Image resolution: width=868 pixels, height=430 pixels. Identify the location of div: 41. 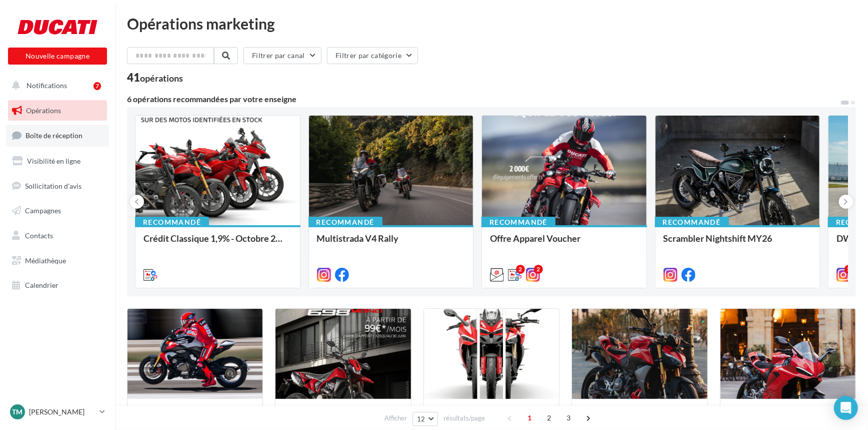
(155, 78).